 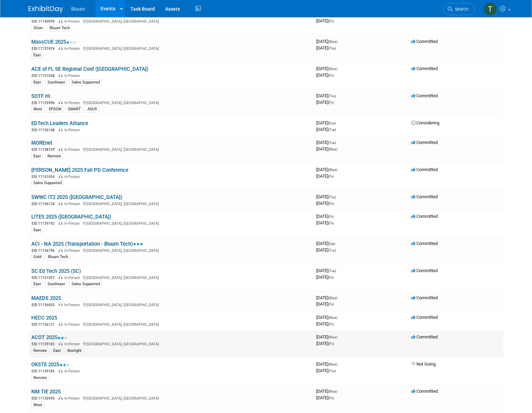 I want to click on div: Silver, so click(x=38, y=28).